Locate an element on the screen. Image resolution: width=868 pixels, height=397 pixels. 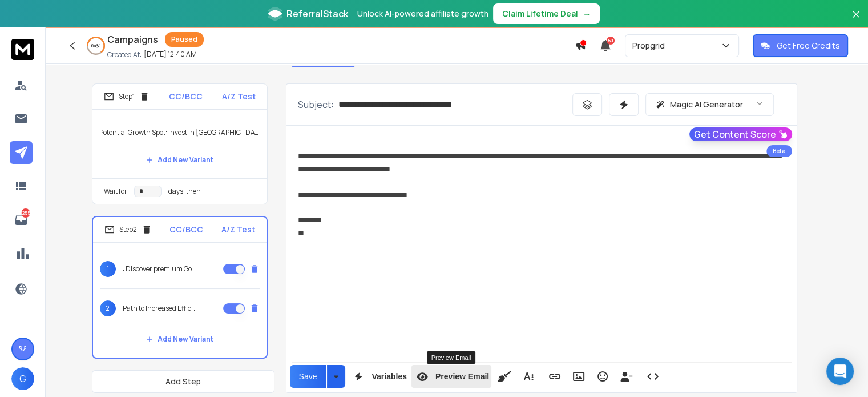
p: 1255 is located at coordinates (26, 213).